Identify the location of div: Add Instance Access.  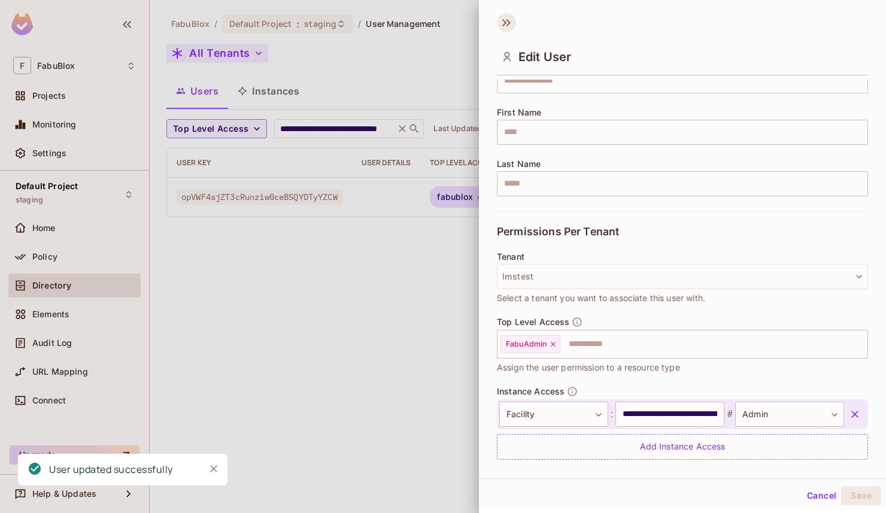
(683, 447).